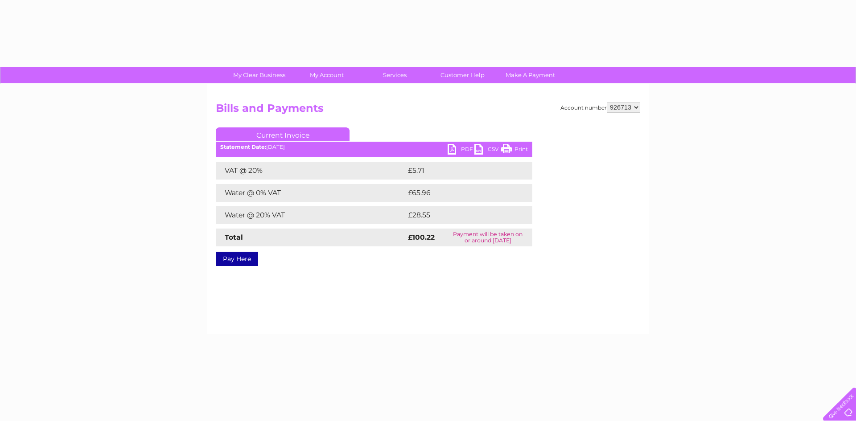  Describe the element at coordinates (461, 150) in the screenshot. I see `a: PDF` at that location.